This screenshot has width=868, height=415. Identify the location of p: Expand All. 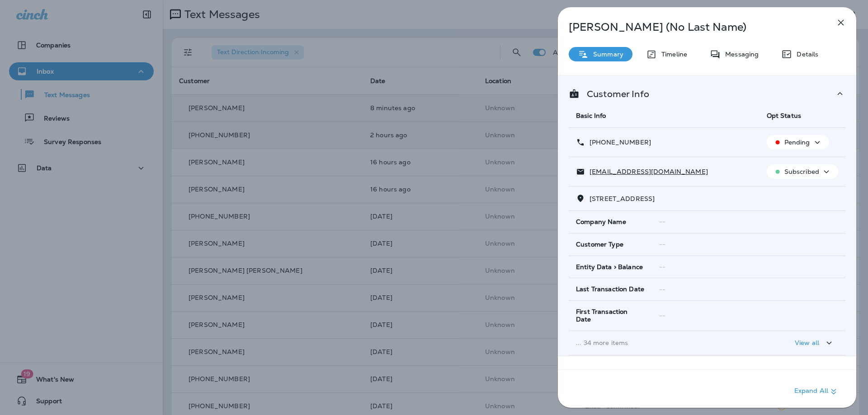
(816, 392).